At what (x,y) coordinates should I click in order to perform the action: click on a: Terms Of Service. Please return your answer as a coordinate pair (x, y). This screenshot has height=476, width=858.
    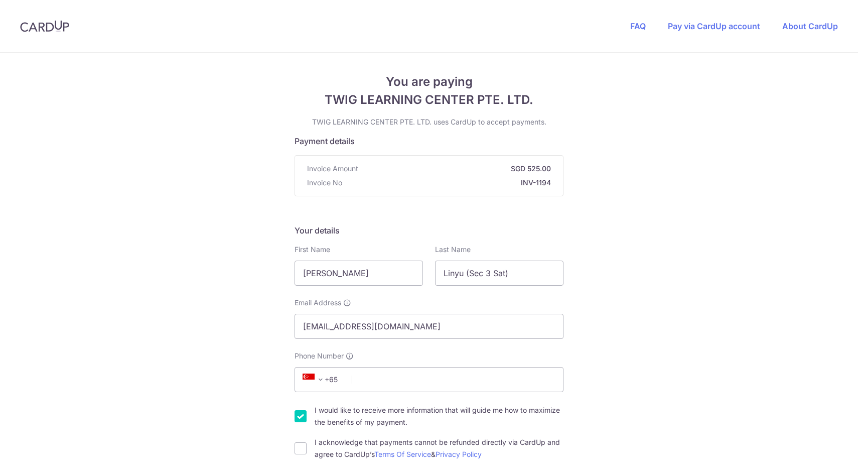
    Looking at the image, I should click on (402, 454).